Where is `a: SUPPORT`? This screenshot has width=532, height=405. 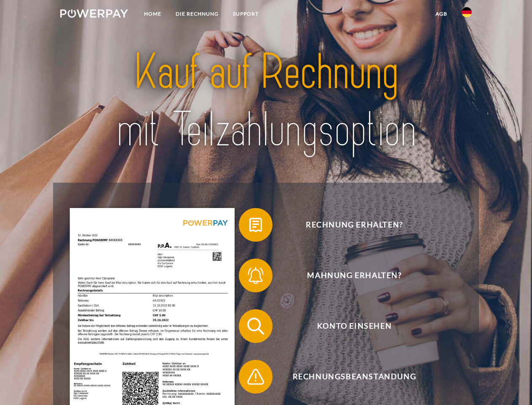
a: SUPPORT is located at coordinates (246, 14).